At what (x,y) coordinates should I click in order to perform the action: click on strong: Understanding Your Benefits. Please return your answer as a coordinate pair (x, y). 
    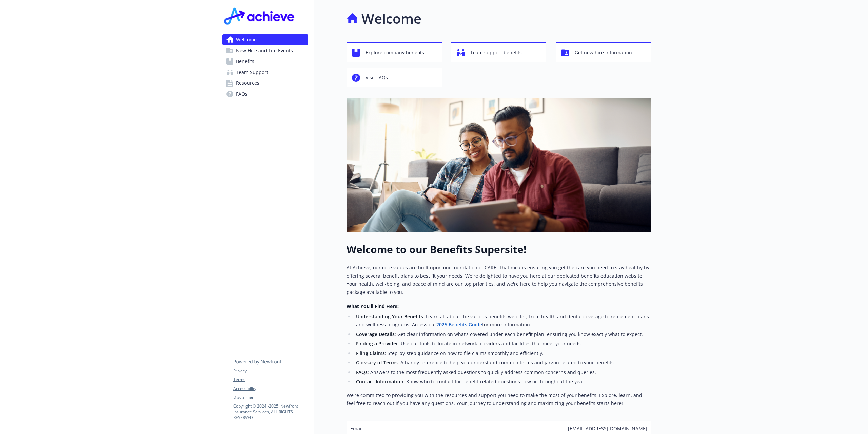
    Looking at the image, I should click on (389, 317).